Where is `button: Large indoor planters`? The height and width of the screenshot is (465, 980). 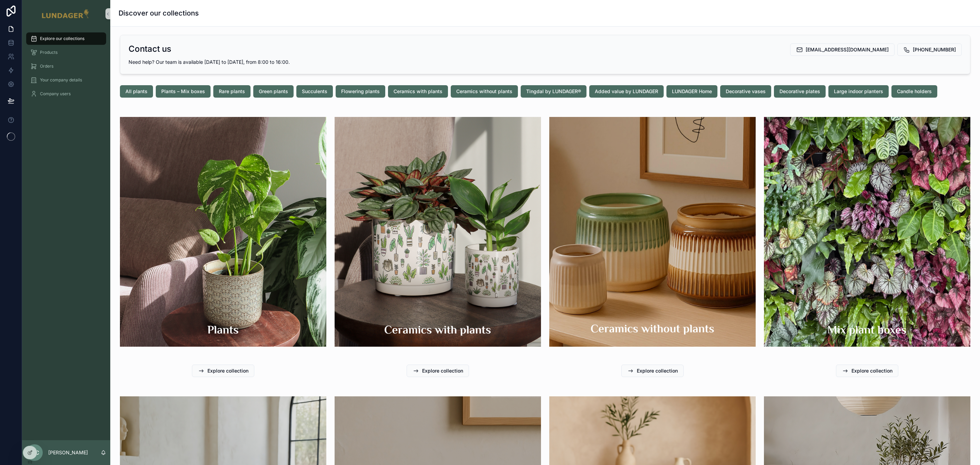
button: Large indoor planters is located at coordinates (859, 92).